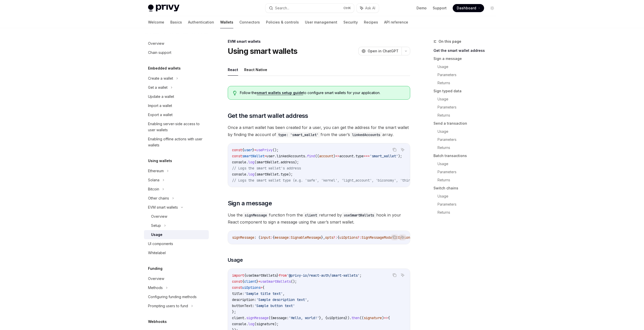 The image size is (644, 330). What do you see at coordinates (160, 115) in the screenshot?
I see `div: Export a wallet` at bounding box center [160, 115].